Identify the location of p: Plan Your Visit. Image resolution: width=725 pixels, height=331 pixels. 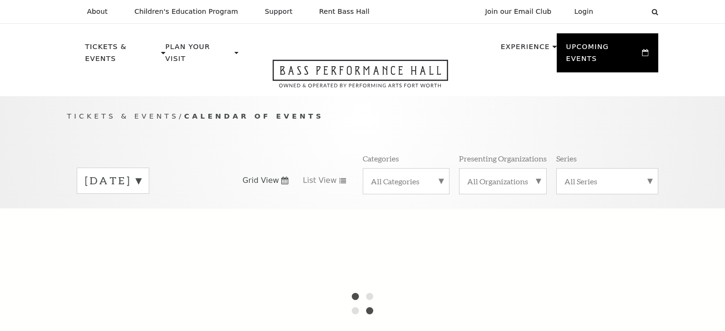
(199, 55).